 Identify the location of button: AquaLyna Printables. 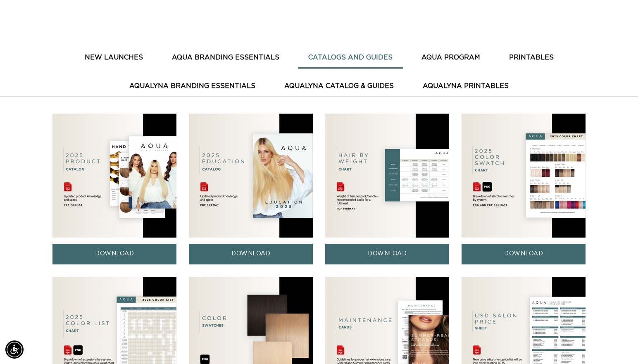
(465, 86).